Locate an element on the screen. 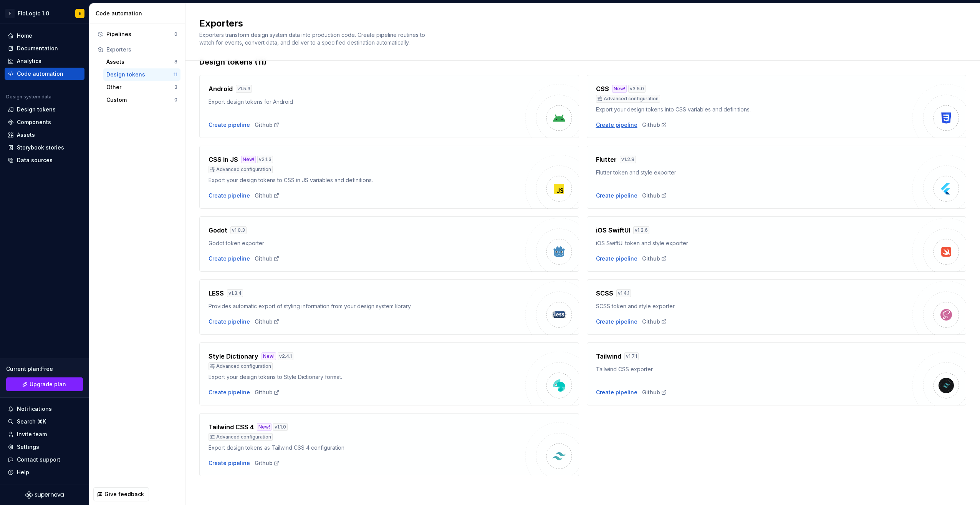  div: v 1.3.4 is located at coordinates (235, 293).